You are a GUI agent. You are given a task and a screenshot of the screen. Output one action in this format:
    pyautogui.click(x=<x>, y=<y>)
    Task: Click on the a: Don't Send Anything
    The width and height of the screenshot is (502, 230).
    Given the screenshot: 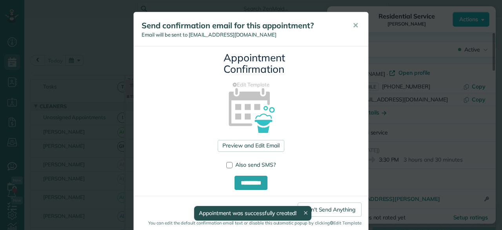 What is the action you would take?
    pyautogui.click(x=330, y=209)
    